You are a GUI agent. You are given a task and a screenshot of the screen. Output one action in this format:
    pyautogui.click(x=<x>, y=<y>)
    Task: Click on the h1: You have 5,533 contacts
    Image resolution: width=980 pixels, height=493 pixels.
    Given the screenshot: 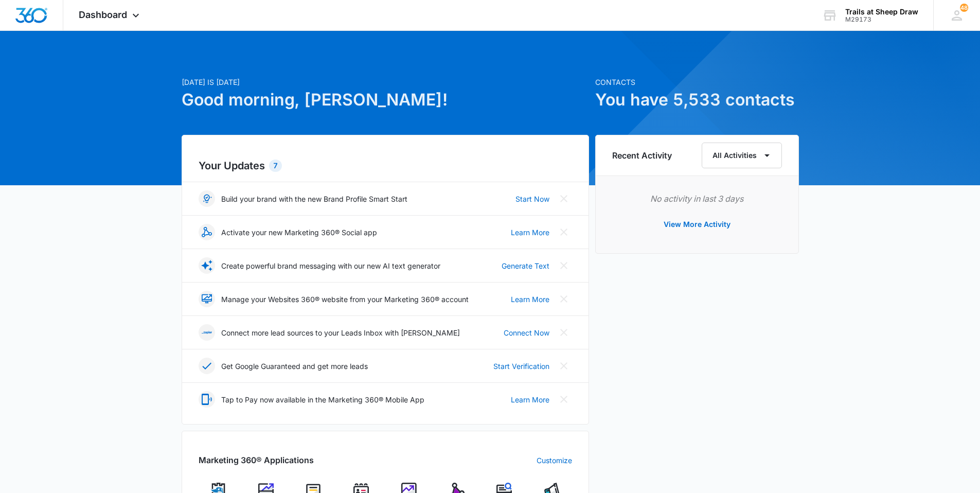 What is the action you would take?
    pyautogui.click(x=697, y=99)
    